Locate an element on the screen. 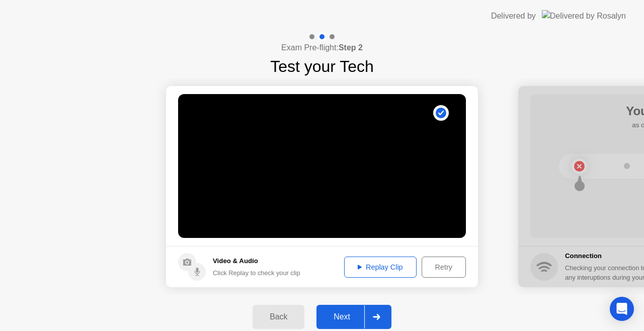 The height and width of the screenshot is (331, 644). h4: Exam Pre-flight: is located at coordinates (322, 48).